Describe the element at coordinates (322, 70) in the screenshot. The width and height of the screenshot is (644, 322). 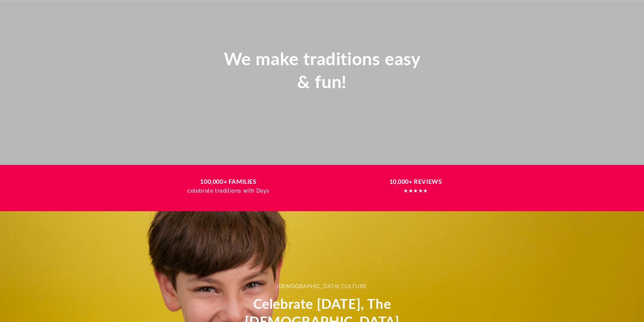
I see `span: We make traditions easy & fun!` at that location.